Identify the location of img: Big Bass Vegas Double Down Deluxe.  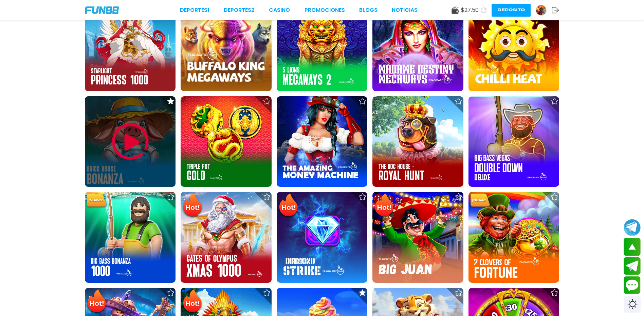
(514, 142).